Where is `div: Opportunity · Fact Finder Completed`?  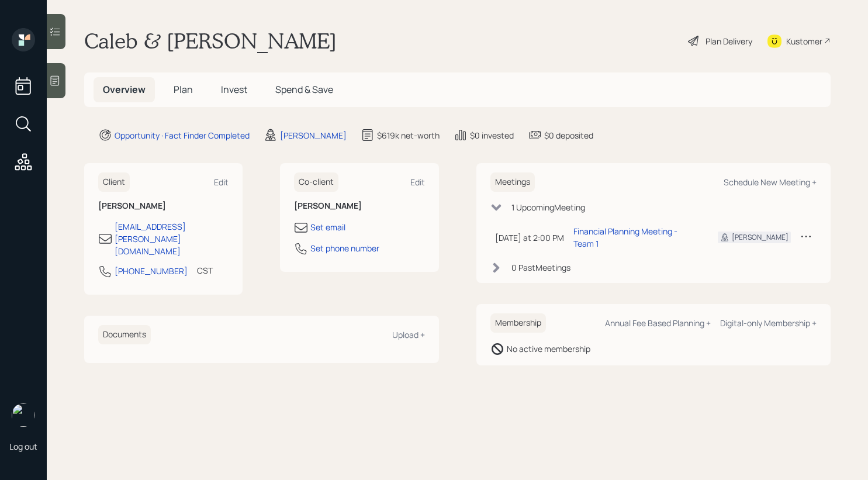 div: Opportunity · Fact Finder Completed is located at coordinates (181, 135).